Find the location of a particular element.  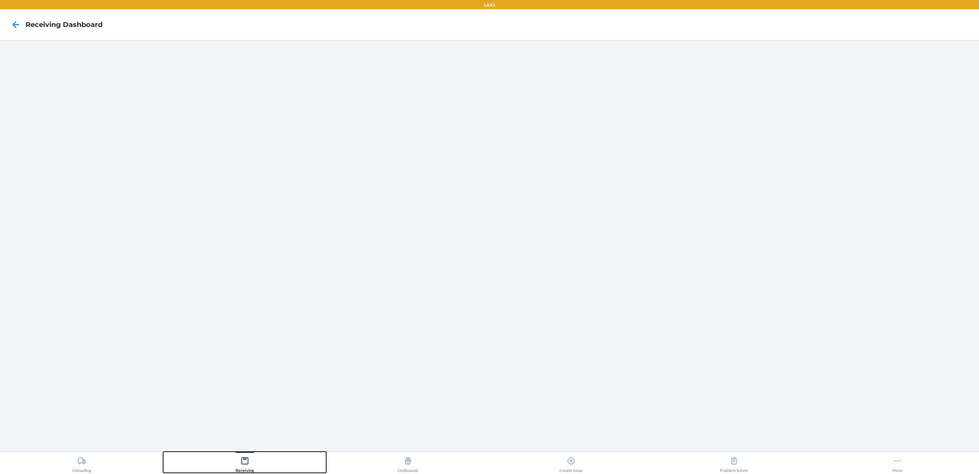

button: Outbounds is located at coordinates (408, 462).